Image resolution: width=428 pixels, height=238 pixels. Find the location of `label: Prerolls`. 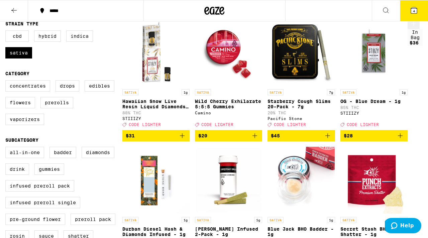

label: Prerolls is located at coordinates (57, 103).